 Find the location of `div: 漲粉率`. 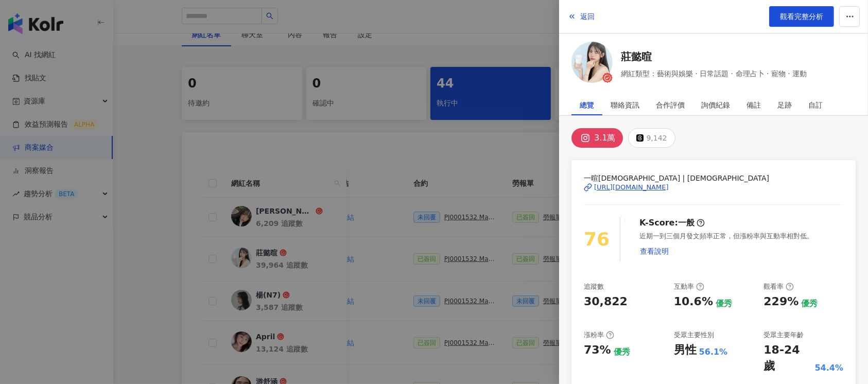

div: 漲粉率 is located at coordinates (598, 335).